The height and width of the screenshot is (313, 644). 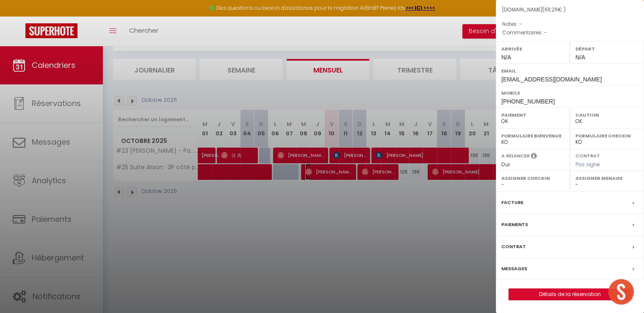 What do you see at coordinates (570, 71) in the screenshot?
I see `label: Email` at bounding box center [570, 71].